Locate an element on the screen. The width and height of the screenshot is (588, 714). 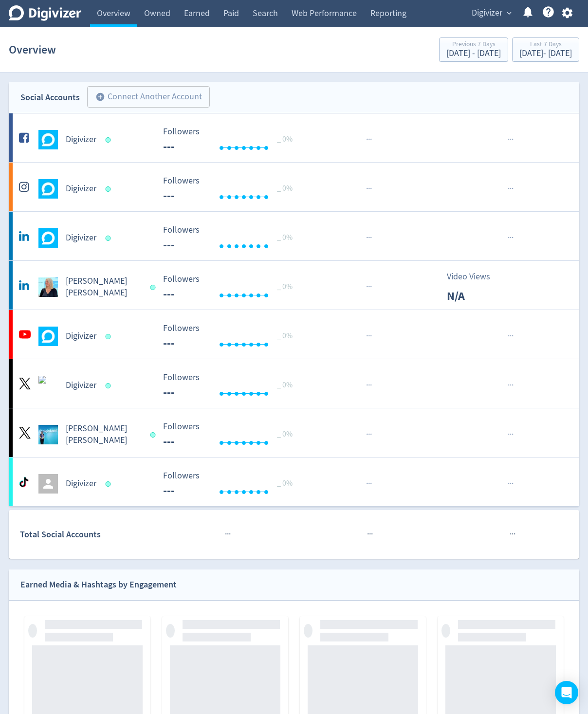
div: Previous 7 Days is located at coordinates (473, 45).